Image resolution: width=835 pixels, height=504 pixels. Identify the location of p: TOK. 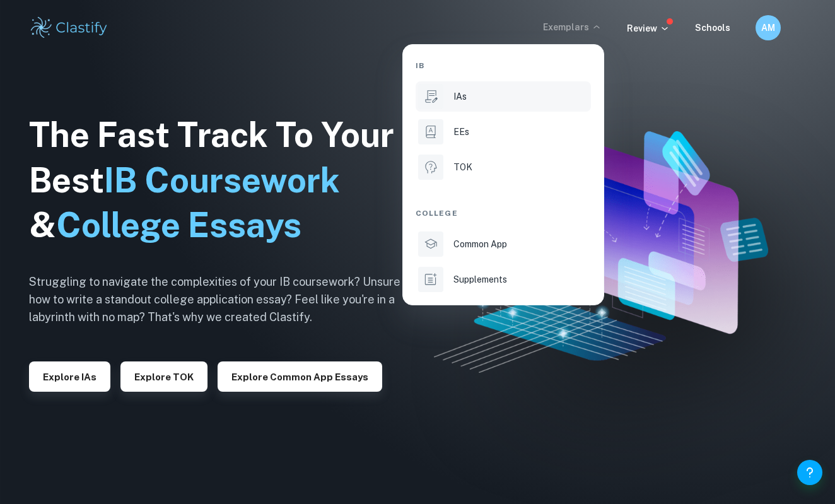
(463, 167).